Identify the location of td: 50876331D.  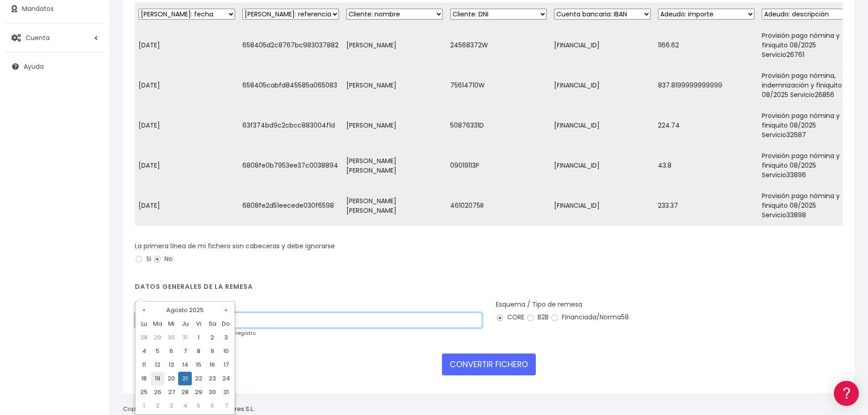
(498, 126).